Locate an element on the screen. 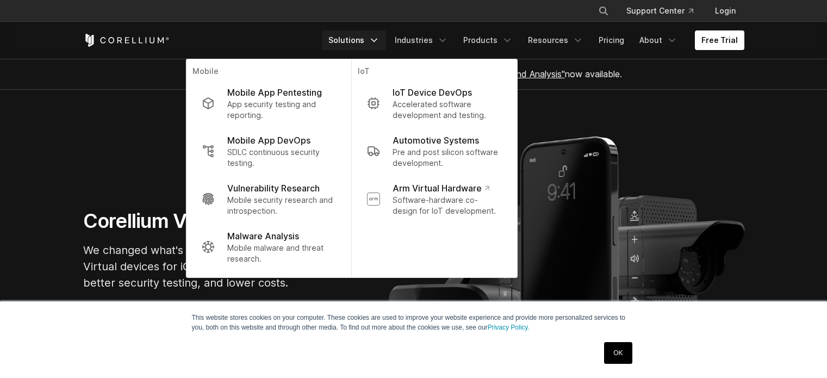 This screenshot has height=378, width=827. a: Resources is located at coordinates (556, 40).